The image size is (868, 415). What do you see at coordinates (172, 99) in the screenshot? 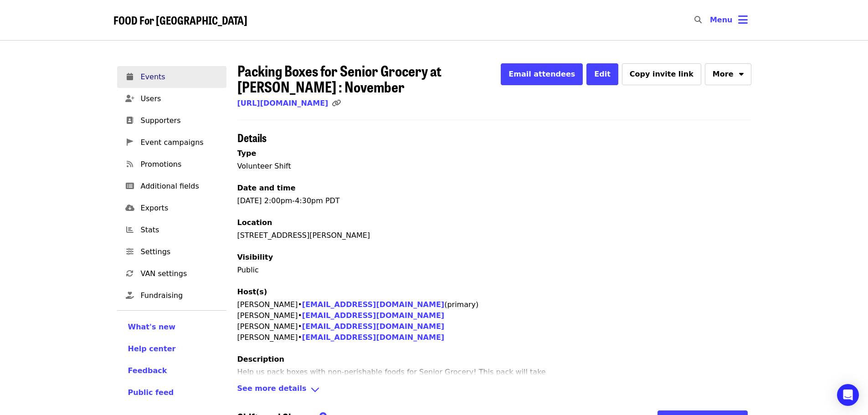
I see `a: Users` at bounding box center [172, 99].